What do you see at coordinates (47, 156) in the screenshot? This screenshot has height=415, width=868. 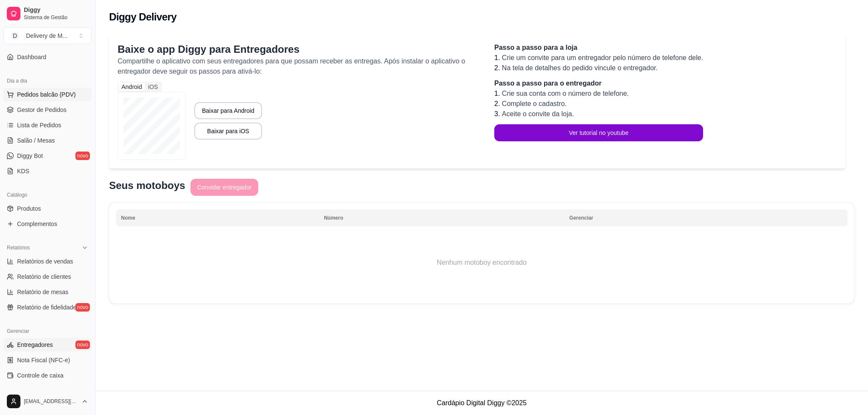 I see `a: Diggy Botnovo` at bounding box center [47, 156].